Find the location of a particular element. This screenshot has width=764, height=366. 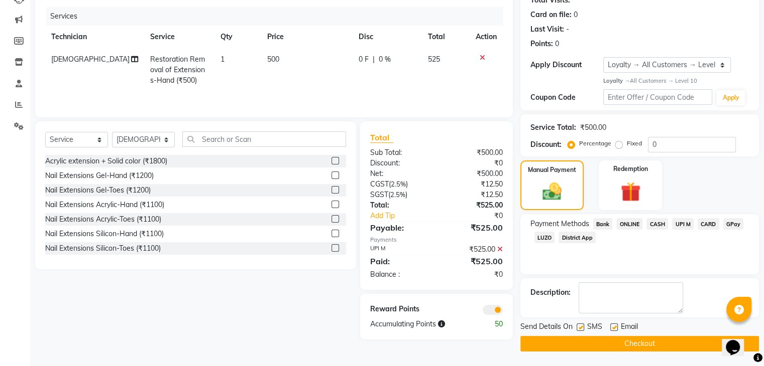

span: Payment Methods is located at coordinates (559, 224).